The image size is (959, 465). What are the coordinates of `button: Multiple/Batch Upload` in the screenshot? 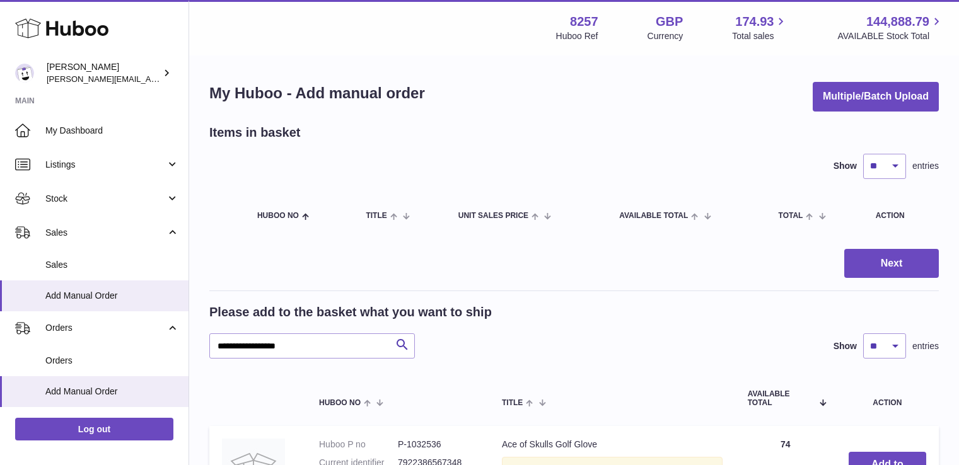 It's located at (875, 96).